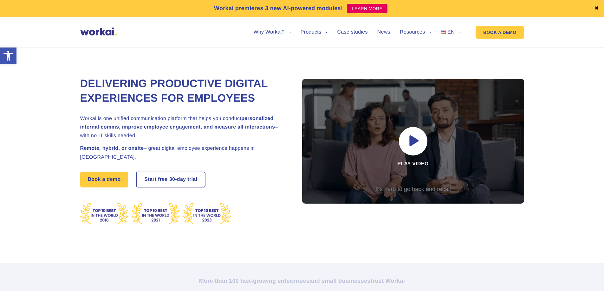  What do you see at coordinates (500, 32) in the screenshot?
I see `a: BOOK A DEMO` at bounding box center [500, 32].